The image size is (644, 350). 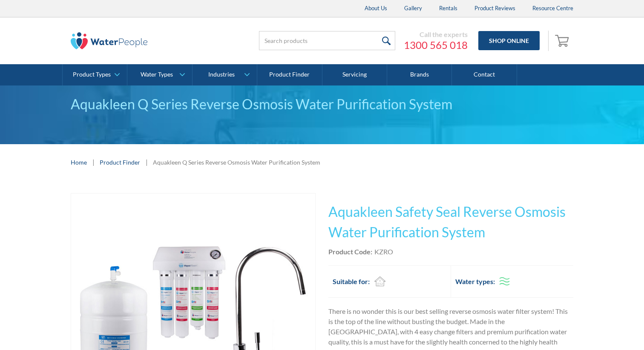 What do you see at coordinates (436, 45) in the screenshot?
I see `a: 1300 565 018` at bounding box center [436, 45].